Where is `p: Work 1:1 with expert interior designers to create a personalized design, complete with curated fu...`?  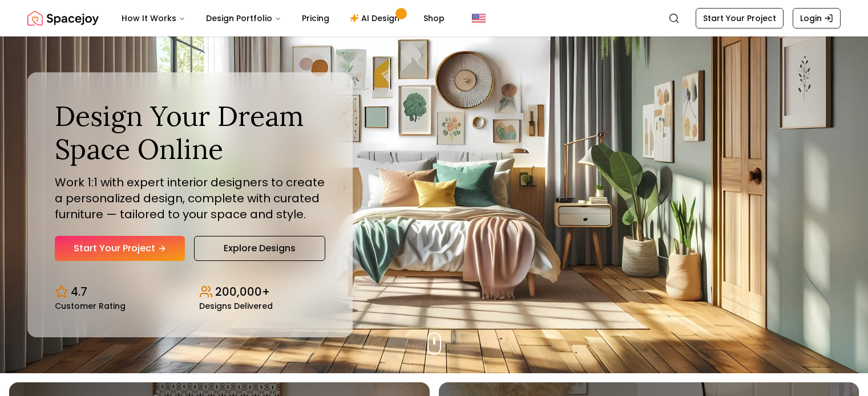
p: Work 1:1 with expert interior designers to create a personalized design, complete with curated fu... is located at coordinates (190, 198).